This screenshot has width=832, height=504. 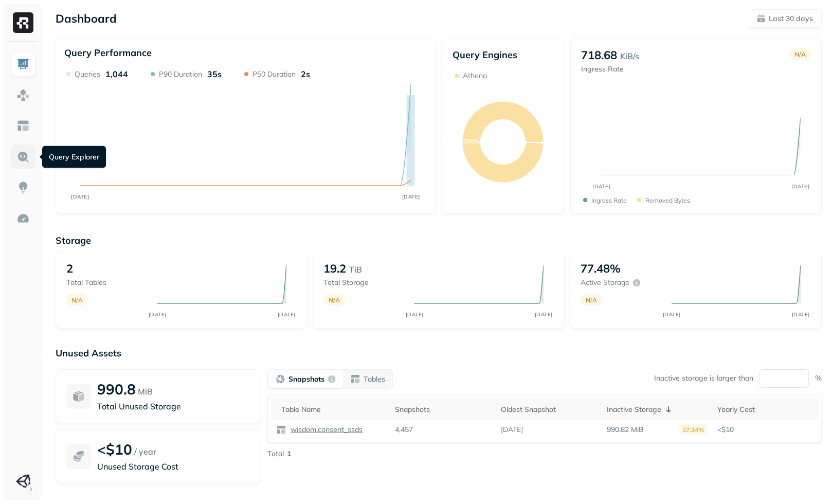 I want to click on div: Query Explorer, so click(x=74, y=157).